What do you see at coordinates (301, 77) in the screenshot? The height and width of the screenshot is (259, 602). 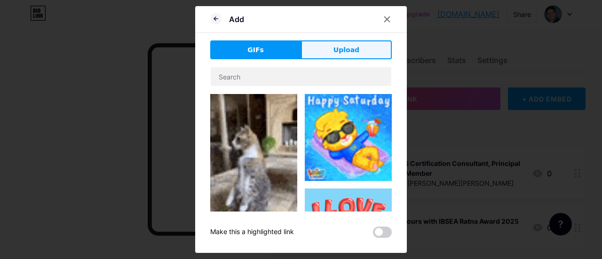 I see `input: Search` at bounding box center [301, 77].